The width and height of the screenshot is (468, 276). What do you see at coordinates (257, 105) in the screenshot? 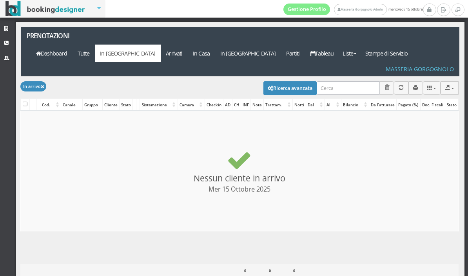
I see `div: Note` at bounding box center [257, 105].